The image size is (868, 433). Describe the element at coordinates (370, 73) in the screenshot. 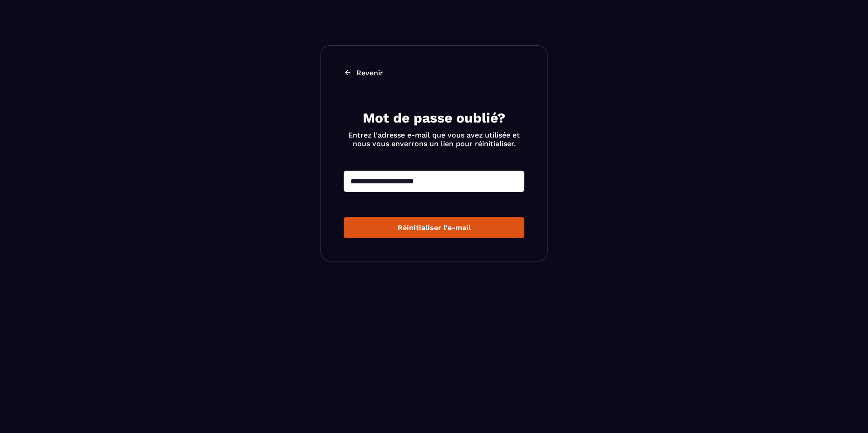

I see `p: Revenir` at that location.